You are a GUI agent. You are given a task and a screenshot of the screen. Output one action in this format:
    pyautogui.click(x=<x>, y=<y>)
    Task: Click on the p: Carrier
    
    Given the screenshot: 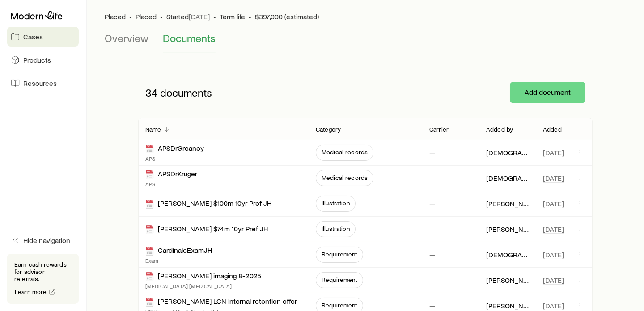 What is the action you would take?
    pyautogui.click(x=438, y=129)
    